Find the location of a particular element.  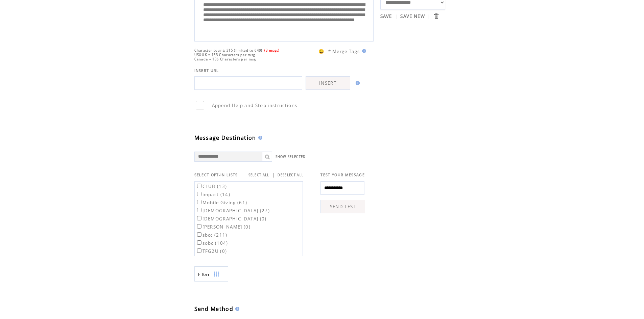

input: CLUB (13) is located at coordinates (199, 186).